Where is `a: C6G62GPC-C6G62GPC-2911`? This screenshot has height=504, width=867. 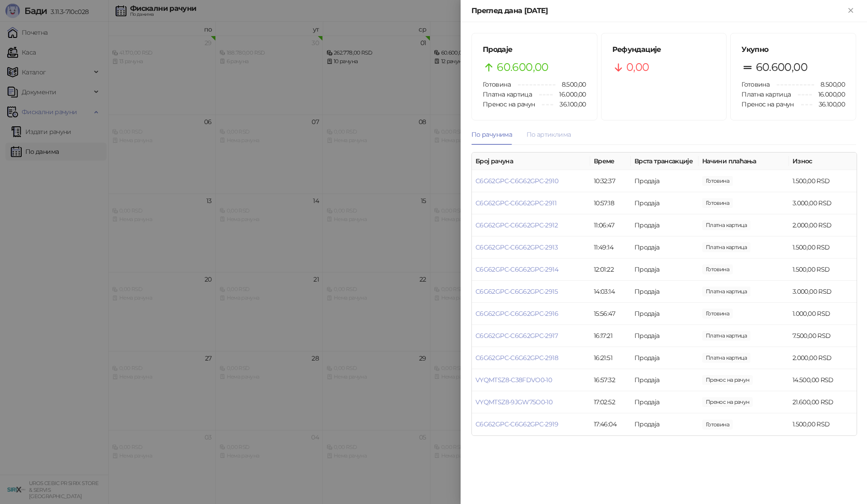
a: C6G62GPC-C6G62GPC-2911 is located at coordinates (516, 203).